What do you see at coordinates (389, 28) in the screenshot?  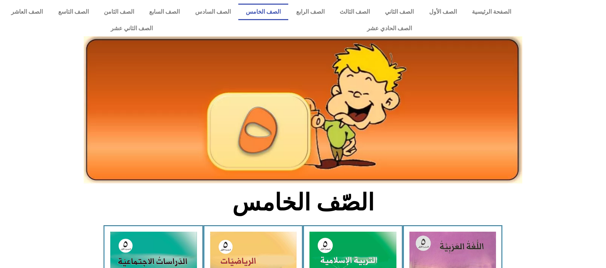 I see `a: الصف الحادي عشر` at bounding box center [389, 28].